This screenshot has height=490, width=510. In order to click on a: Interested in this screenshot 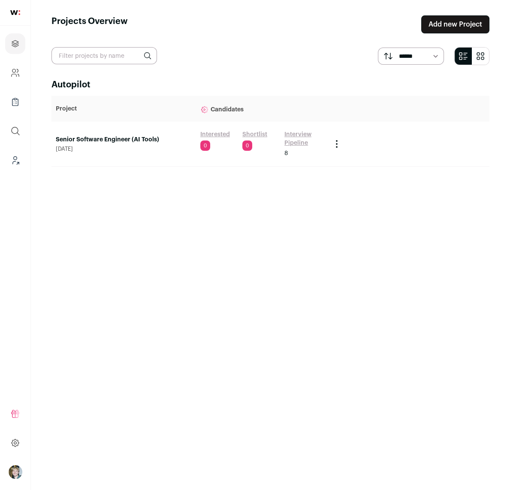, I will do `click(215, 135)`.